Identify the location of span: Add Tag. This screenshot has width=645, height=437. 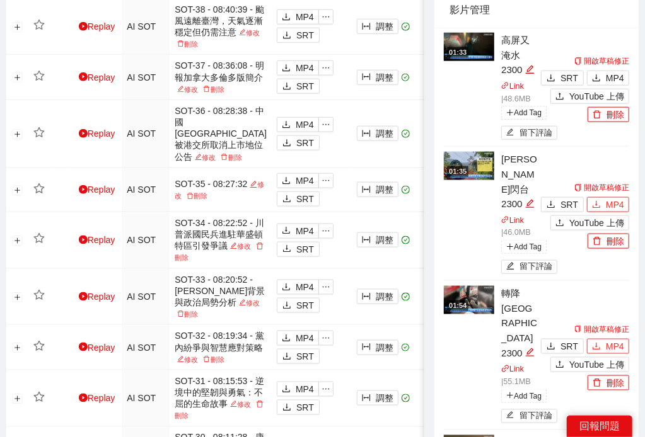
(524, 396).